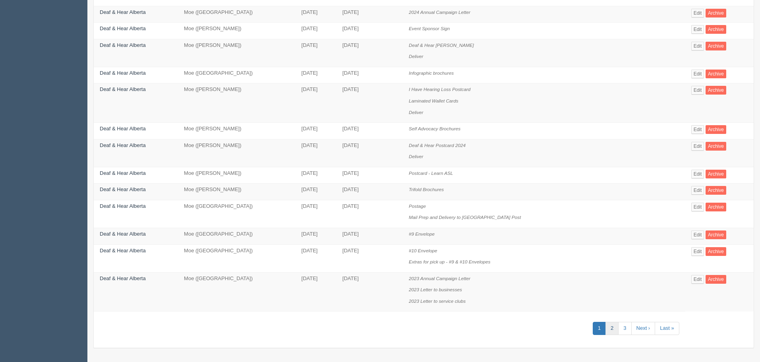 The height and width of the screenshot is (362, 760). What do you see at coordinates (439, 89) in the screenshot?
I see `i: I Have Hearing Loss Postcard` at bounding box center [439, 89].